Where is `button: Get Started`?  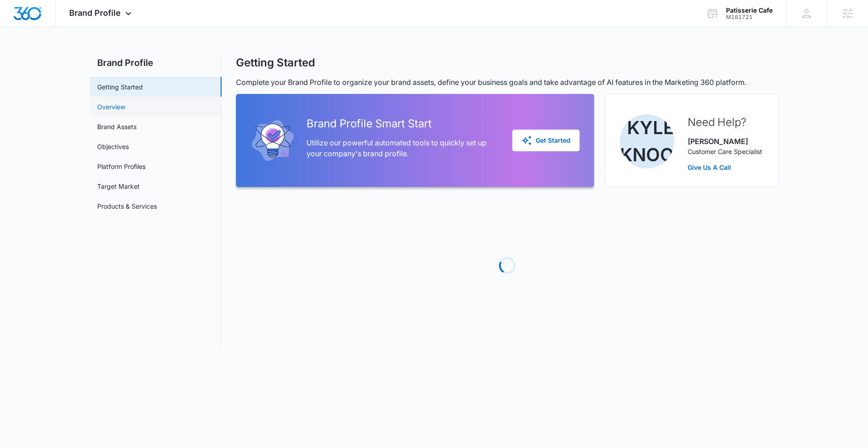
button: Get Started is located at coordinates (546, 140).